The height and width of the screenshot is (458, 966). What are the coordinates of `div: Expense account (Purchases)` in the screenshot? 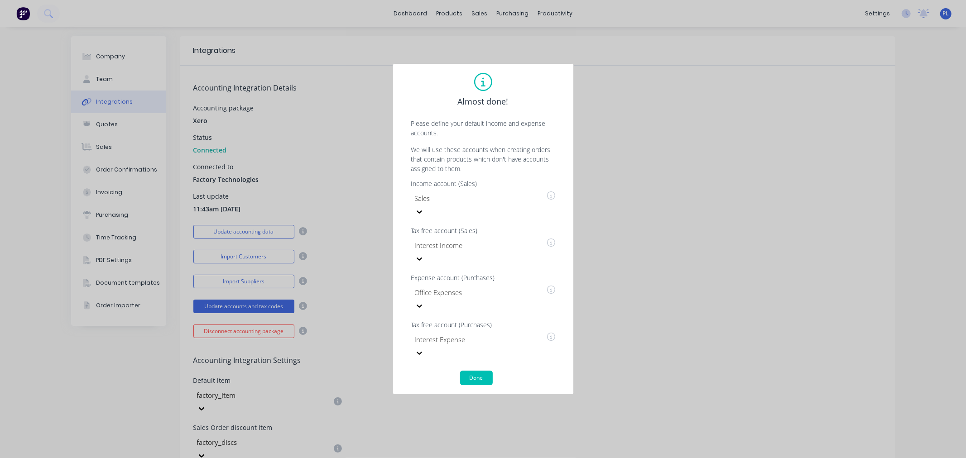 It's located at (483, 278).